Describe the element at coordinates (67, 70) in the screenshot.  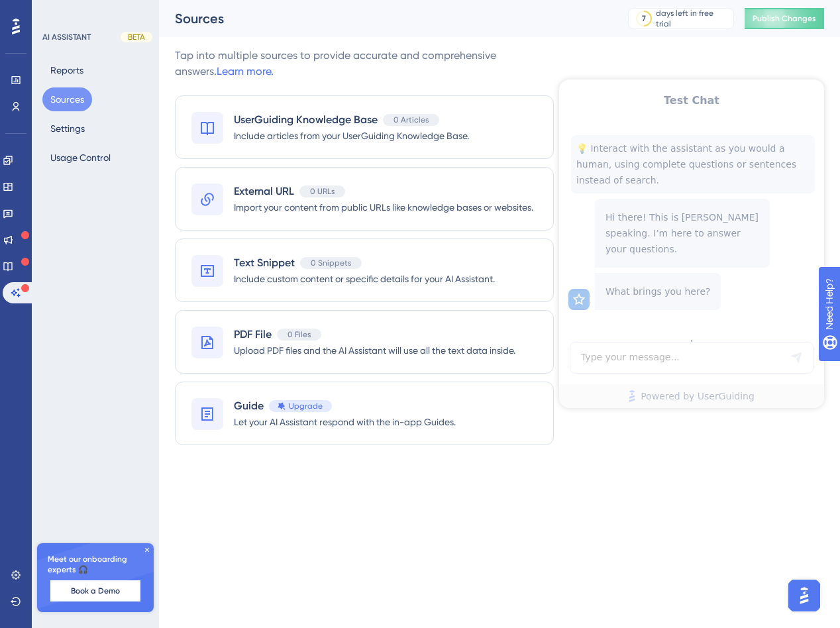
I see `button: Reports` at that location.